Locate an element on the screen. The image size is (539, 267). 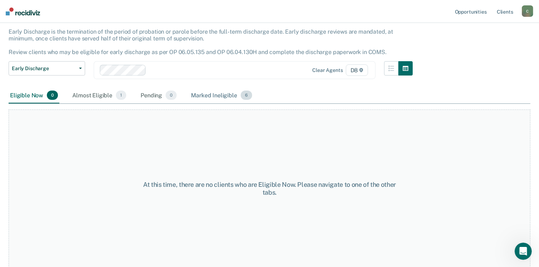
span: D8 is located at coordinates (357, 70).